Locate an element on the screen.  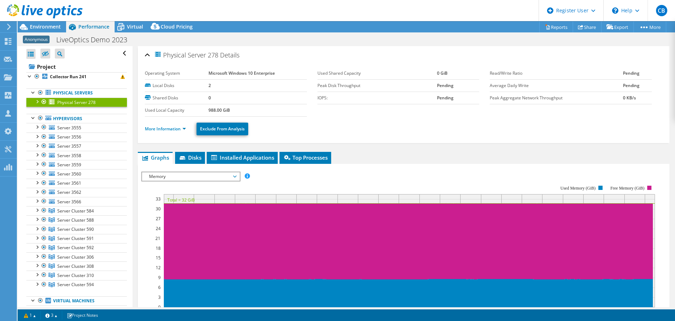
label: Peak Disk Throughput is located at coordinates (377, 85).